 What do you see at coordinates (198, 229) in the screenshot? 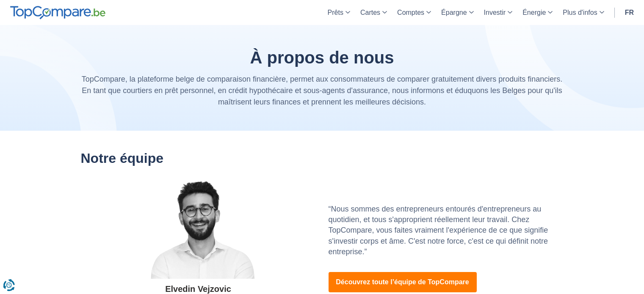
I see `img: Elvedin Vejzovic` at bounding box center [198, 229].